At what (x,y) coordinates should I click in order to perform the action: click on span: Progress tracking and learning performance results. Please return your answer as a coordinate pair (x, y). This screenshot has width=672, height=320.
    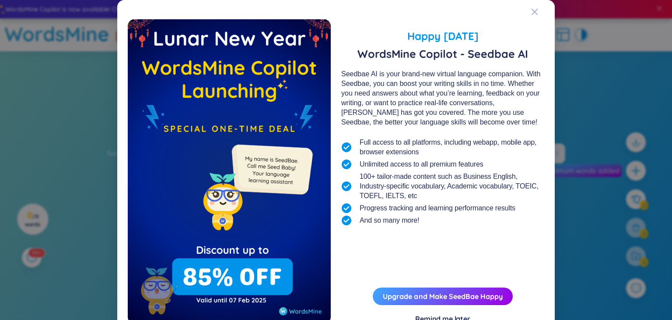
    Looking at the image, I should click on (438, 208).